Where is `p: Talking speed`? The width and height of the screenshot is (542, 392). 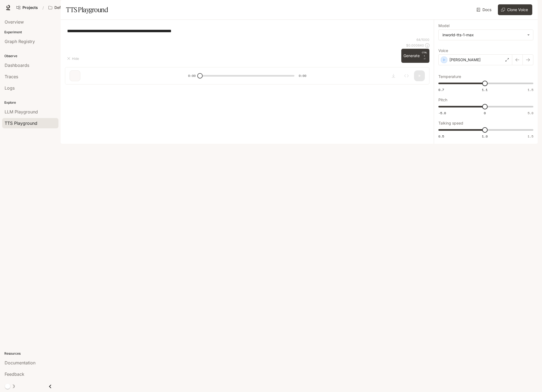
p: Talking speed is located at coordinates (451, 123).